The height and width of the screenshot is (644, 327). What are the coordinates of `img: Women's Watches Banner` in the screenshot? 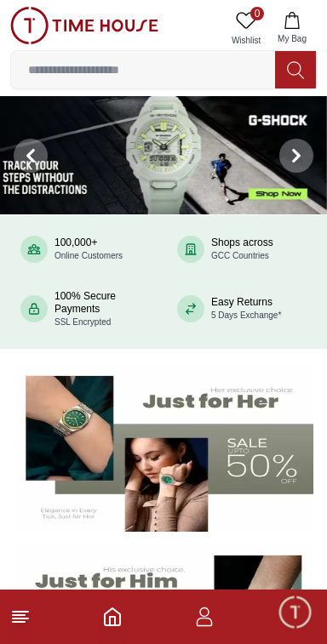 It's located at (163, 449).